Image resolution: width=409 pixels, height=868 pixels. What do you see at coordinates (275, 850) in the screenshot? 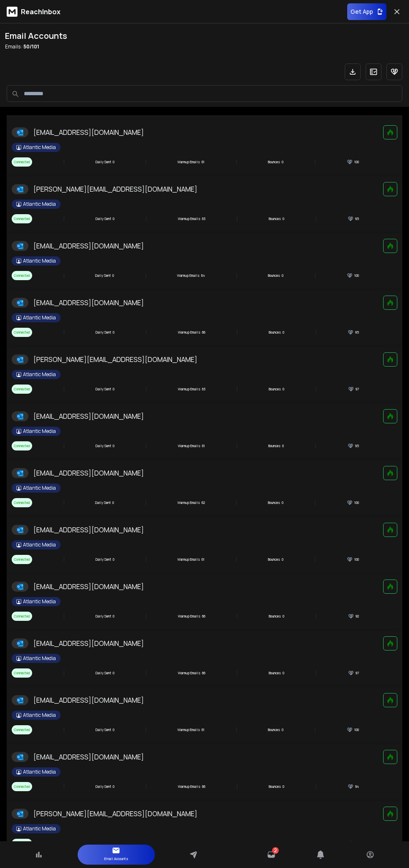
I see `span: 2` at bounding box center [275, 850].